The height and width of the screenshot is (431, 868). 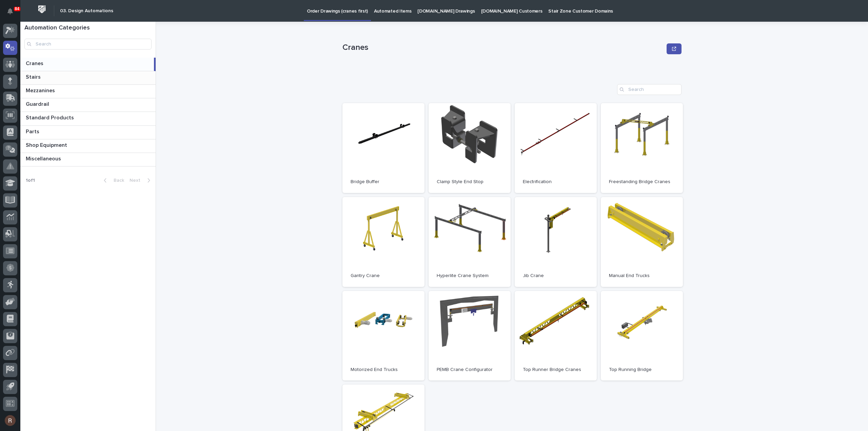 What do you see at coordinates (470, 370) in the screenshot?
I see `p: PEMB Crane Configurator` at bounding box center [470, 370].